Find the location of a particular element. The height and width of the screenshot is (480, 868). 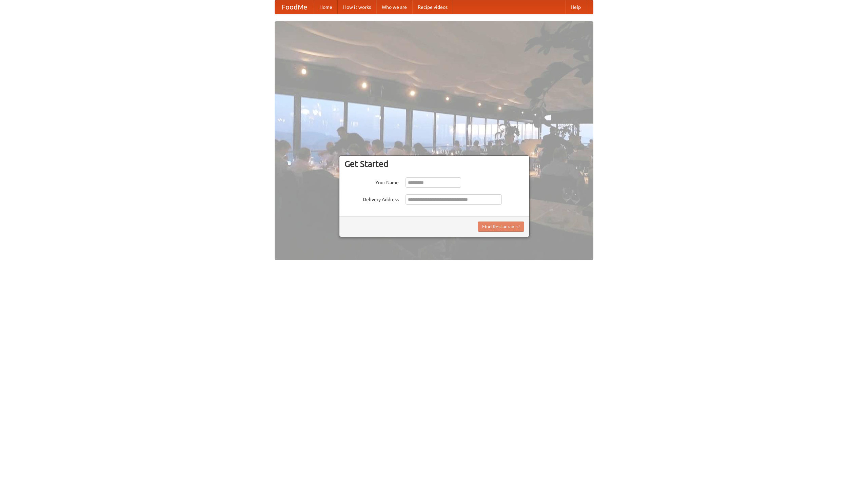

a: Home is located at coordinates (325, 7).